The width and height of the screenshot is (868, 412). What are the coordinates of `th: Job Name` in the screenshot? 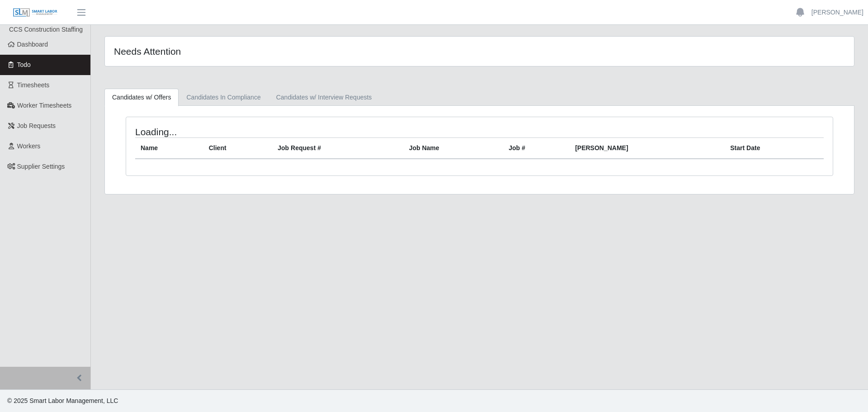 It's located at (453, 148).